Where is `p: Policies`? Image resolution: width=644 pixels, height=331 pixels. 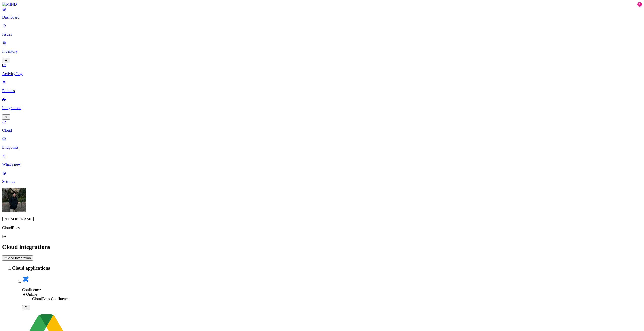 p: Policies is located at coordinates (322, 91).